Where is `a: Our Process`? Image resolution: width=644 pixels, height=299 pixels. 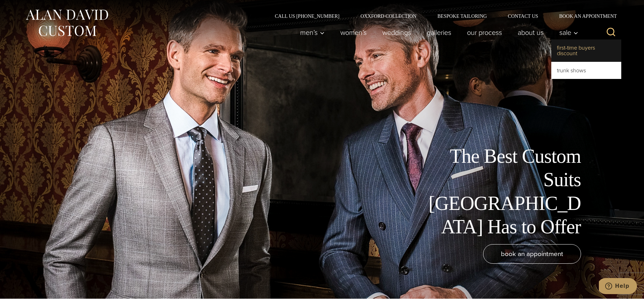
a: Our Process is located at coordinates (484, 33).